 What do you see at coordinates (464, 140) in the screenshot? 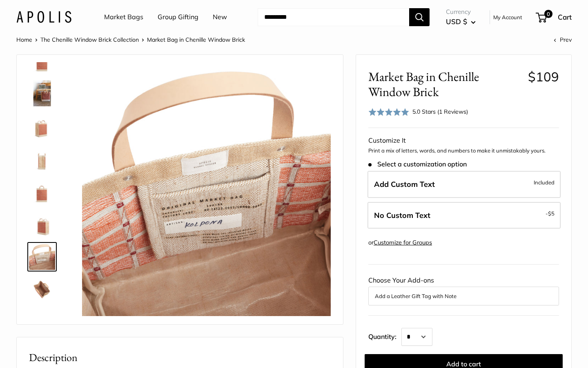
I see `div: Customize It` at bounding box center [464, 140].